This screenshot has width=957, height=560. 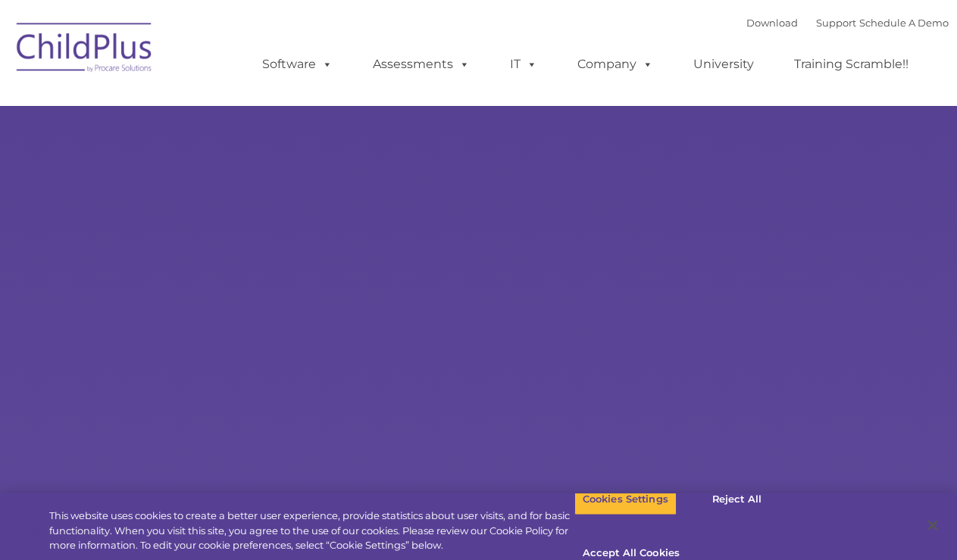 What do you see at coordinates (85, 50) in the screenshot?
I see `img: ChildPlus by Procare Solutions` at bounding box center [85, 50].